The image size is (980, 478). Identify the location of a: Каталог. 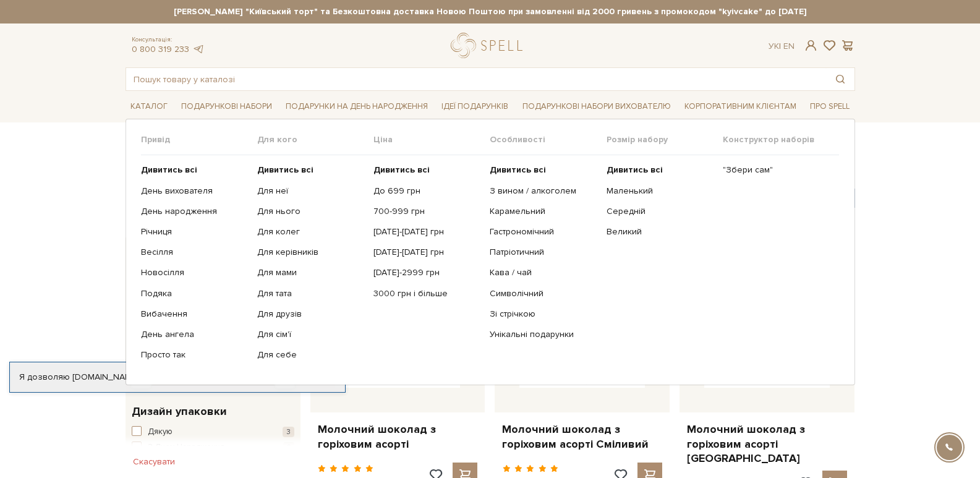
(149, 107).